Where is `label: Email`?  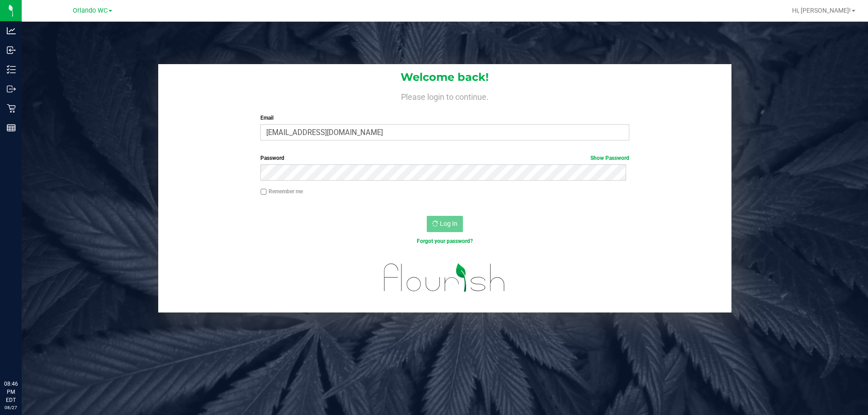 label: Email is located at coordinates (444, 118).